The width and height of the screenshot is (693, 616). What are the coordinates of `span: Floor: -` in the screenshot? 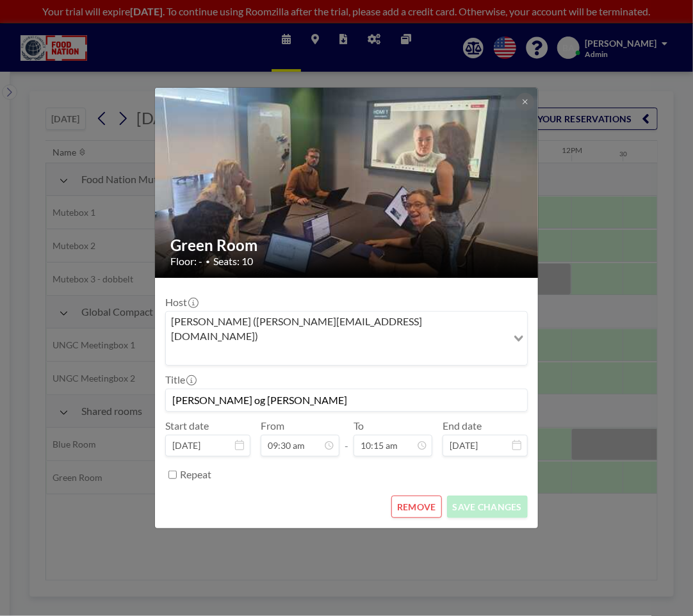 It's located at (187, 261).